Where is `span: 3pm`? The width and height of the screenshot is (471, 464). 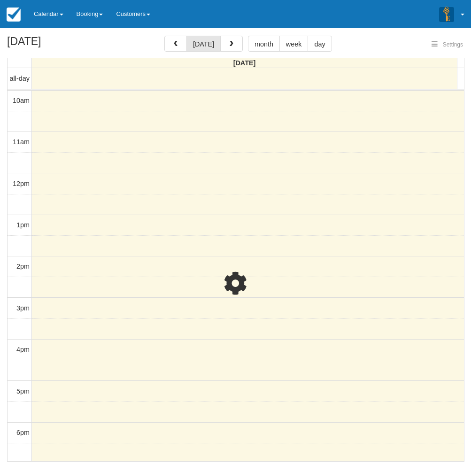 span: 3pm is located at coordinates (23, 308).